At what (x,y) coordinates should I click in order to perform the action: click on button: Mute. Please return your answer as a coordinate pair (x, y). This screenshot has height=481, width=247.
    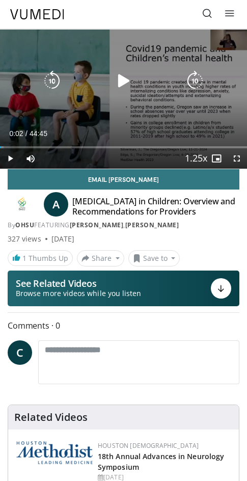
    Looking at the image, I should click on (31, 158).